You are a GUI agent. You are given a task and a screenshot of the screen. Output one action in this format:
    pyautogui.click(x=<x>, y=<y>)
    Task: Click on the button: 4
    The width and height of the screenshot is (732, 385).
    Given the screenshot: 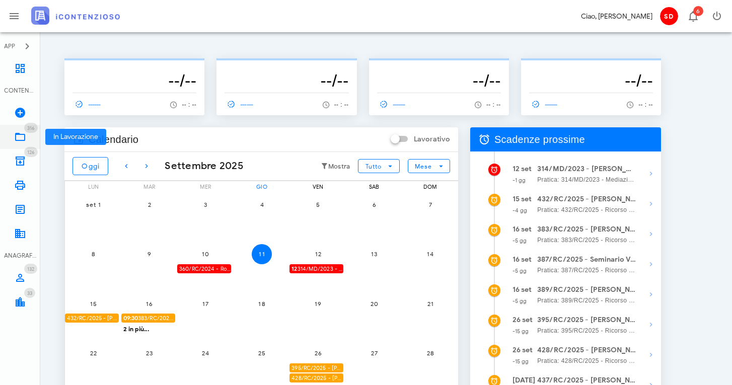 What is the action you would take?
    pyautogui.click(x=262, y=204)
    